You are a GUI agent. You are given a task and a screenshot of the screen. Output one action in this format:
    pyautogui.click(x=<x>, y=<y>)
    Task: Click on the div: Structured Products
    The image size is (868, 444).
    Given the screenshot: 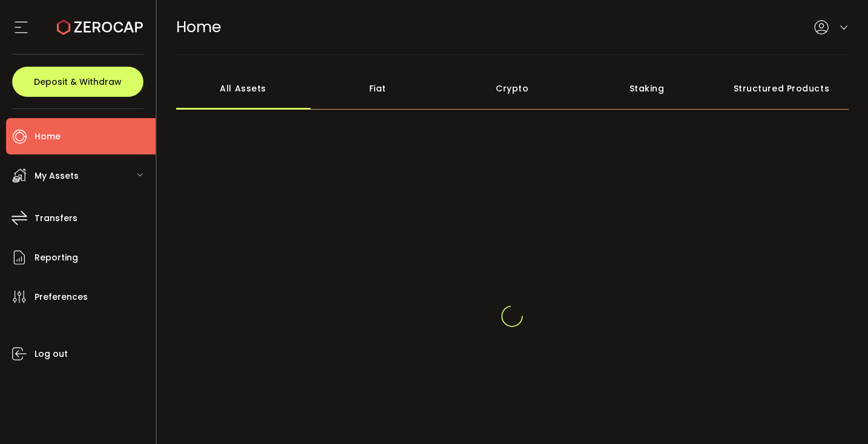 What is the action you would take?
    pyautogui.click(x=781, y=89)
    